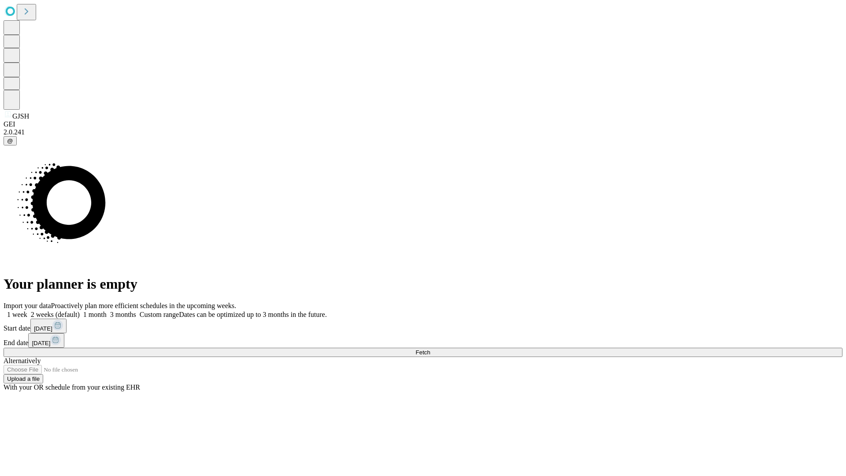  What do you see at coordinates (22, 360) in the screenshot?
I see `span: Alternatively` at bounding box center [22, 360].